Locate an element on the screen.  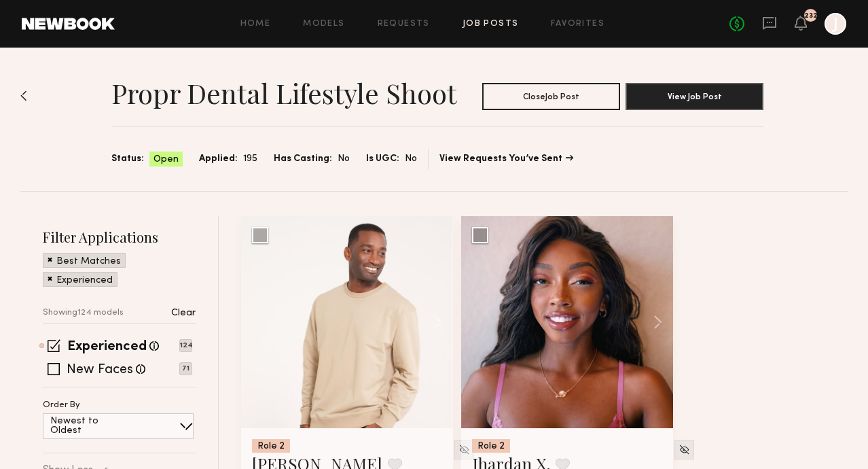
a: Home is located at coordinates (255, 24).